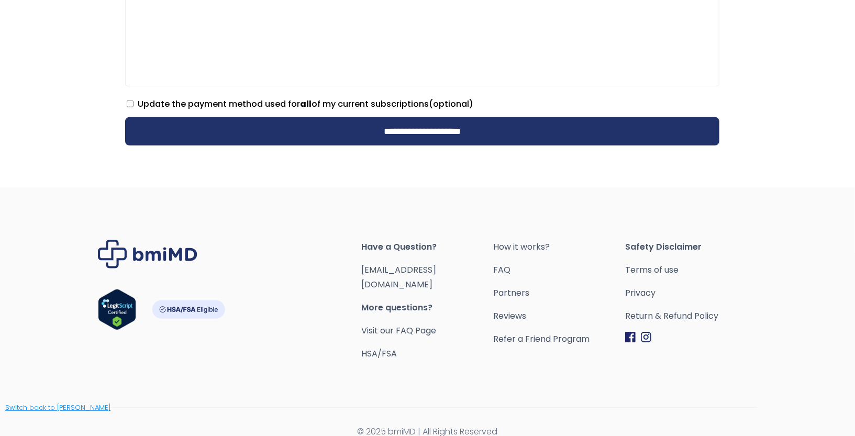  What do you see at coordinates (631, 337) in the screenshot?
I see `img: Facebook` at bounding box center [631, 337].